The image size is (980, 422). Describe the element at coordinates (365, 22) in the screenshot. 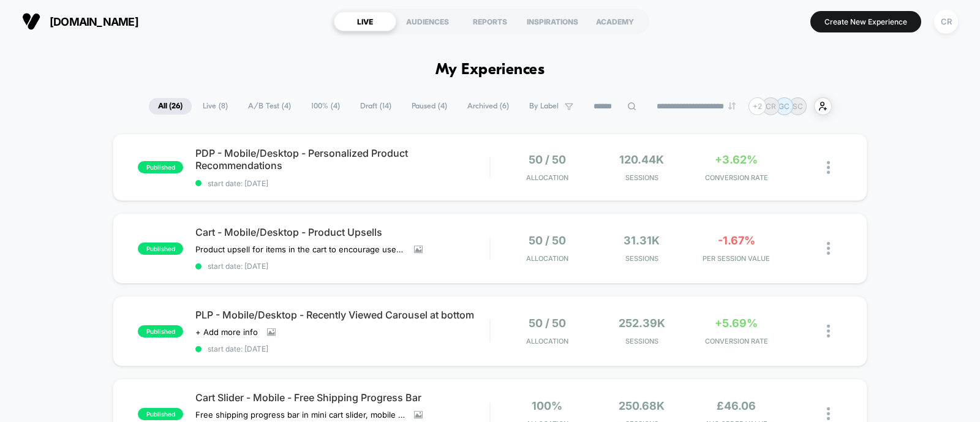

I see `div: LIVE` at that location.